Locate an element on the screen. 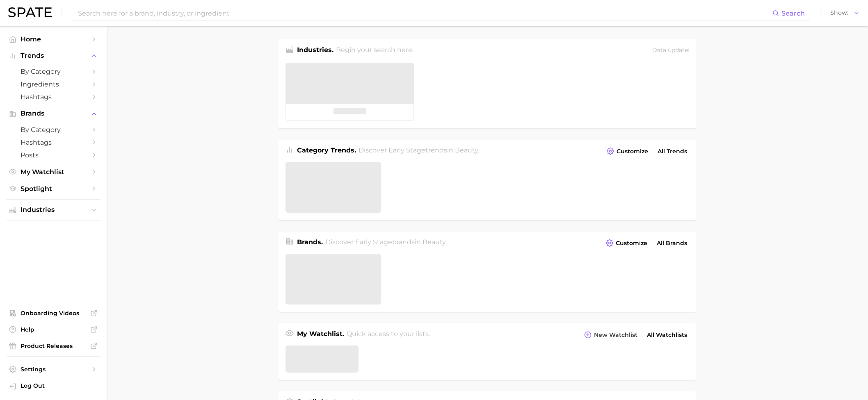 The image size is (868, 400). button: Industries is located at coordinates (54, 210).